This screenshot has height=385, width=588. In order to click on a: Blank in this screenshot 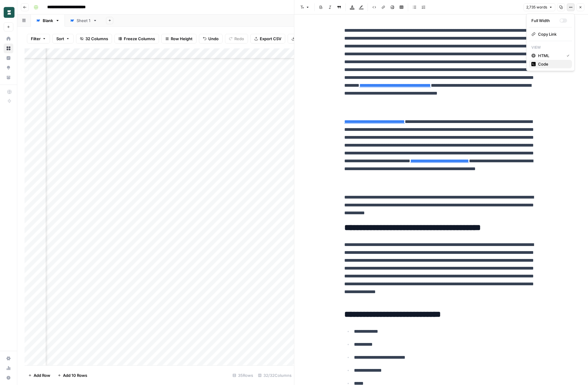, I will do `click(48, 20)`.